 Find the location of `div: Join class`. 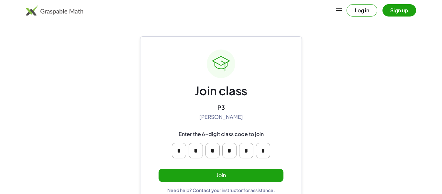

div: Join class is located at coordinates (221, 91).